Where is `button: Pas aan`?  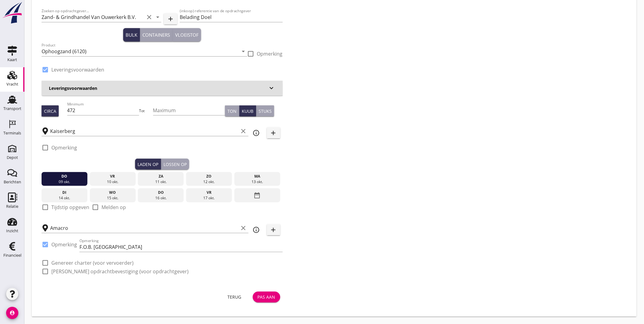 button: Pas aan is located at coordinates (266, 297).